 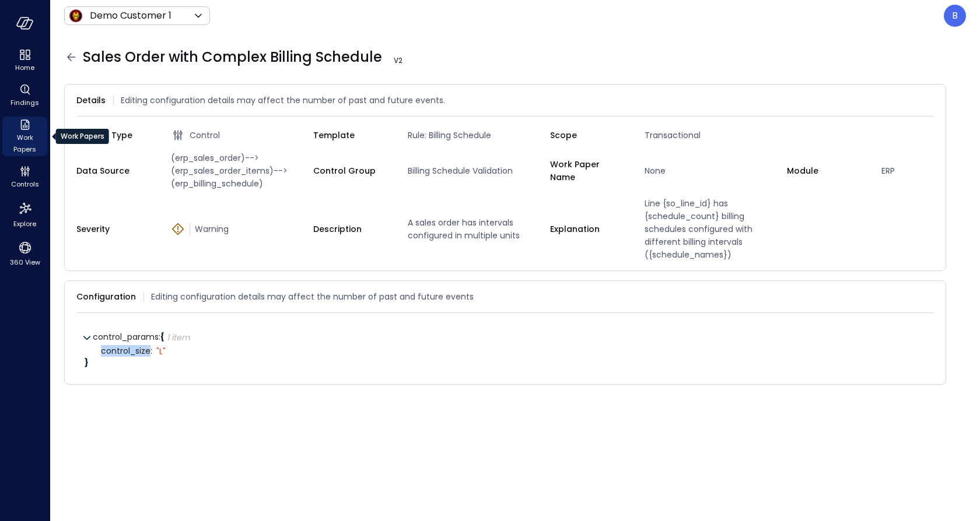 I want to click on span: Explore, so click(x=25, y=224).